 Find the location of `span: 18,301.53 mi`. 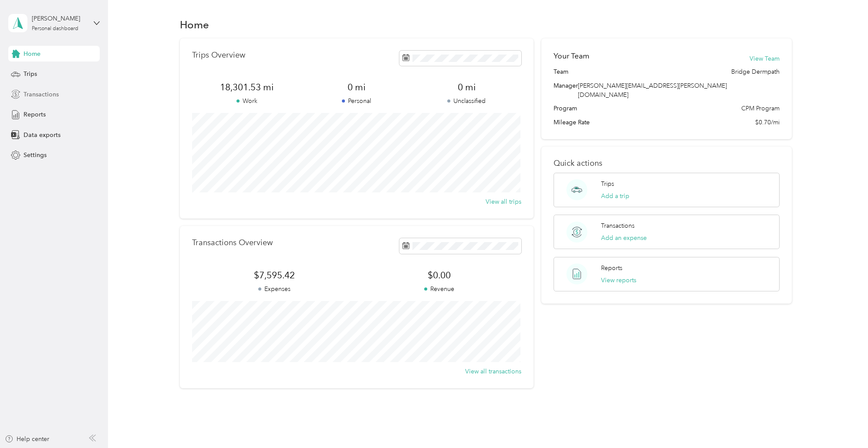

span: 18,301.53 mi is located at coordinates (247, 87).